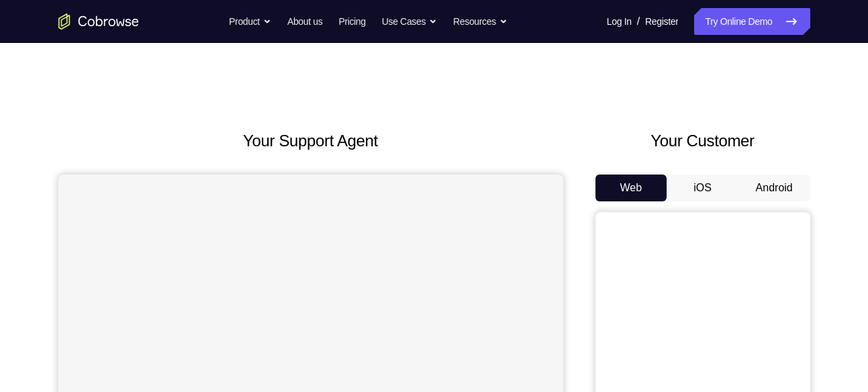 The height and width of the screenshot is (392, 868). Describe the element at coordinates (352, 22) in the screenshot. I see `a: Pricing` at that location.